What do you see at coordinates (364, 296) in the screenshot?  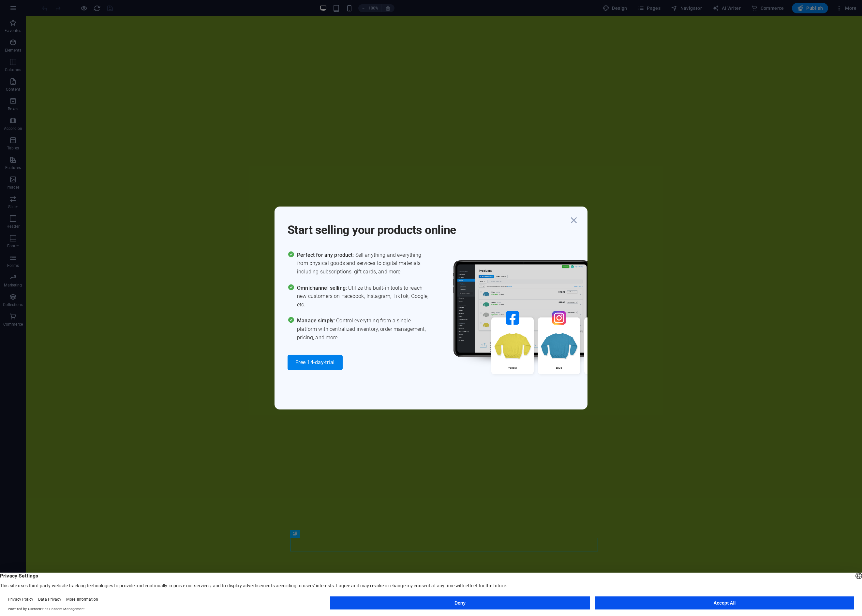 I see `span: Utilize the built-in tools to reach new customers on Facebook, Instagram, TikTok, Google, etc.` at bounding box center [364, 296].